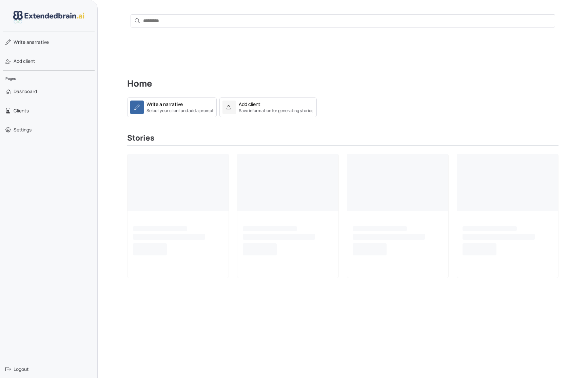  What do you see at coordinates (164, 104) in the screenshot?
I see `div: Write a narrative` at bounding box center [164, 104].